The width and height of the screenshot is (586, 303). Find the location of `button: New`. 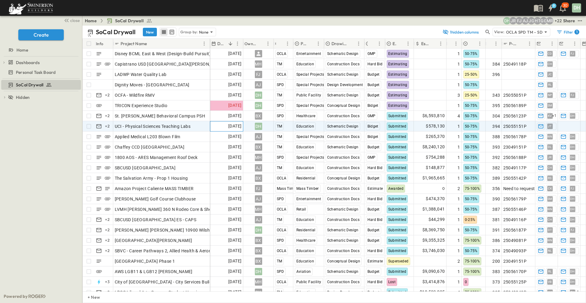

button: New is located at coordinates (150, 32).